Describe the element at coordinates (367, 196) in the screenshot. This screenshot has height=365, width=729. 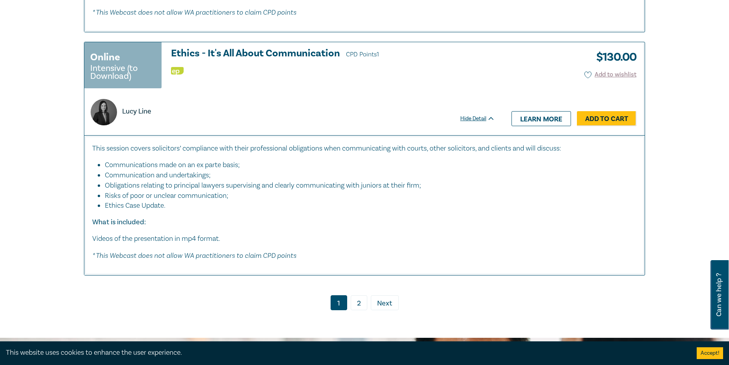
I see `li: Risks of poor or unclear communication;` at that location.